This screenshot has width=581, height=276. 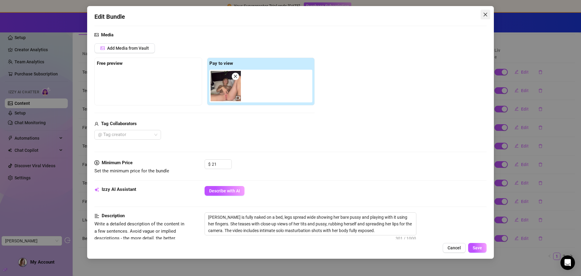 What do you see at coordinates (128, 48) in the screenshot?
I see `span: Add Media from Vault` at bounding box center [128, 48].